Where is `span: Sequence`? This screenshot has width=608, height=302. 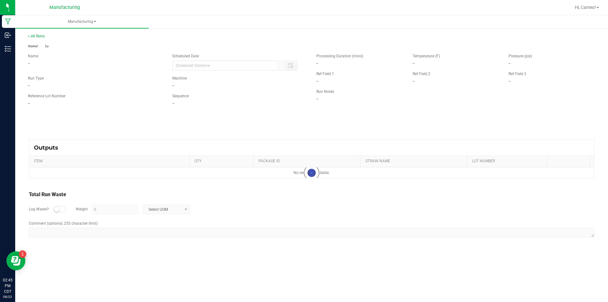 span: Sequence is located at coordinates (180, 96).